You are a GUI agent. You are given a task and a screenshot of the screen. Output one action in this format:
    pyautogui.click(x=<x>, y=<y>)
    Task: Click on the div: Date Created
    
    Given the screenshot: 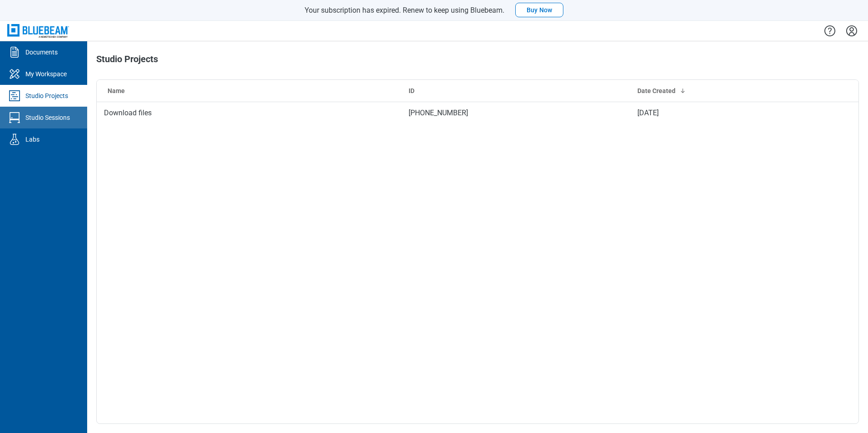 What is the action you would take?
    pyautogui.click(x=706, y=91)
    